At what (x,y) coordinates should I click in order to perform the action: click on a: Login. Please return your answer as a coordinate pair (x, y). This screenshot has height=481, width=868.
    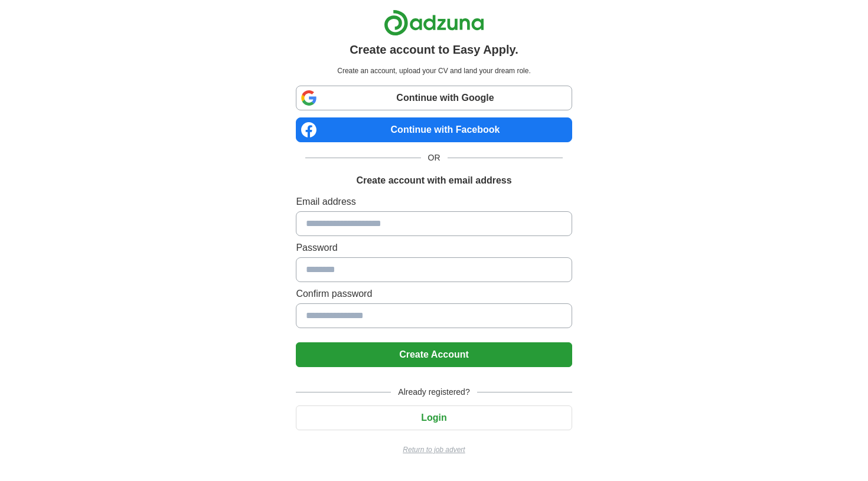
    Looking at the image, I should click on (433, 417).